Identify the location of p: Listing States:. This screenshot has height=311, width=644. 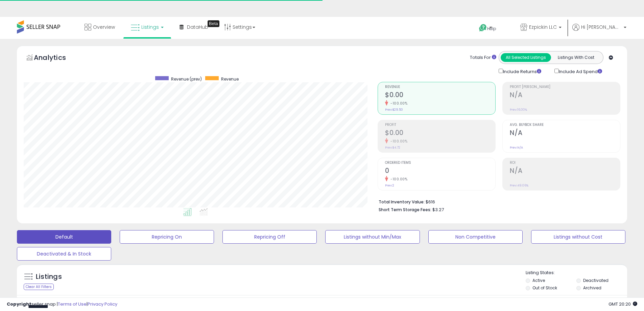
(576, 273).